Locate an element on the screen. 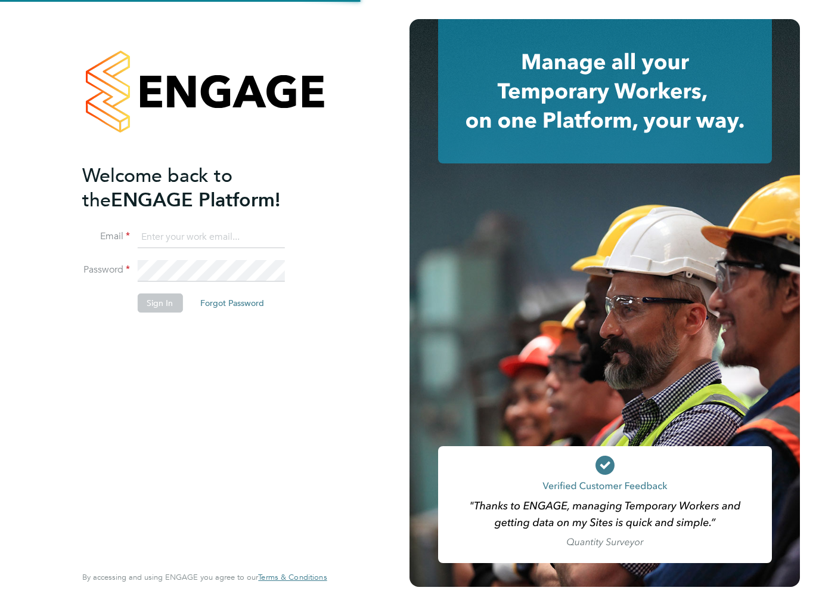  button: Sign In is located at coordinates (160, 303).